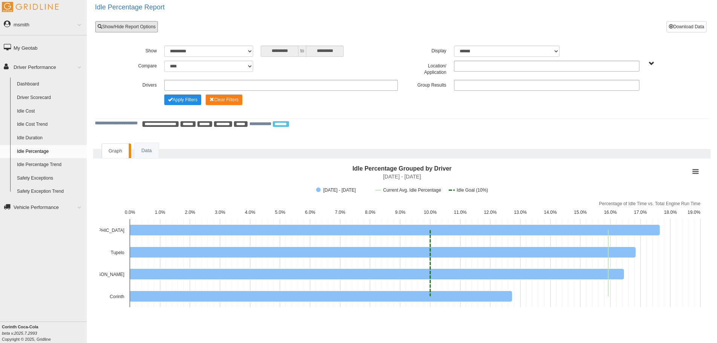  I want to click on text: Percentage of Idle Time vs. Total Engine Run Time, so click(650, 204).